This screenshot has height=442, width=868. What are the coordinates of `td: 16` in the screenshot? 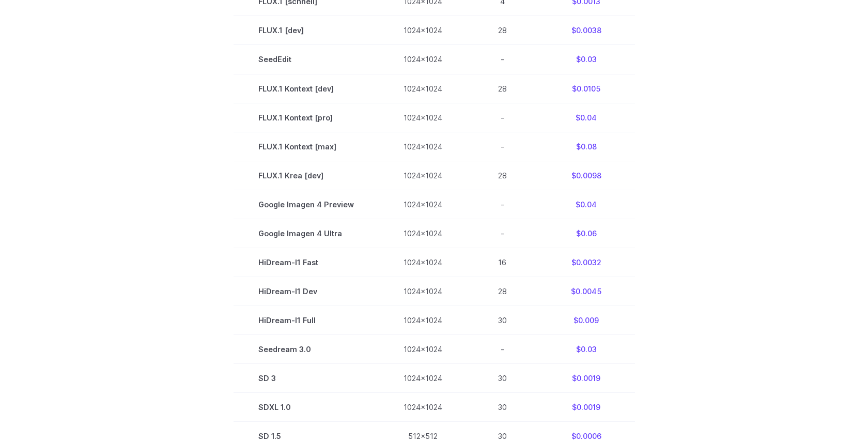 It's located at (502, 262).